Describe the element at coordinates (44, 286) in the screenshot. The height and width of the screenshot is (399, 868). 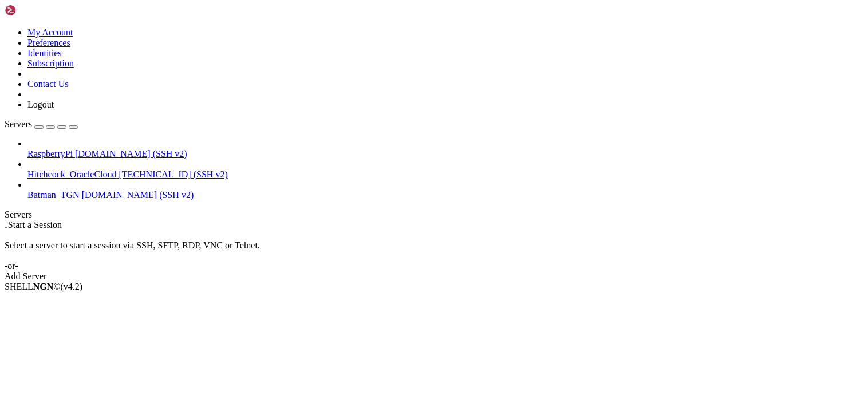
I see `b: NGN` at that location.